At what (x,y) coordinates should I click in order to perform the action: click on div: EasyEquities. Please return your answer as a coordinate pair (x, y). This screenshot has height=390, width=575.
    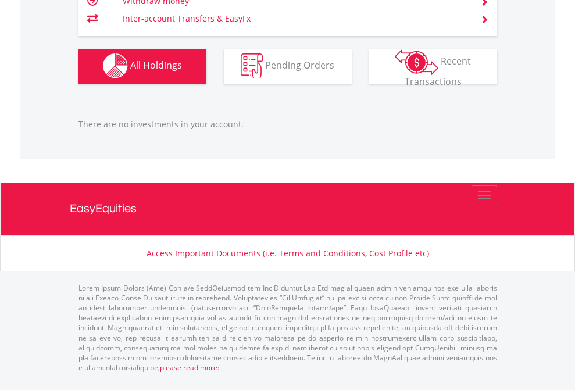
    Looking at the image, I should click on (288, 209).